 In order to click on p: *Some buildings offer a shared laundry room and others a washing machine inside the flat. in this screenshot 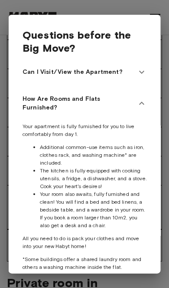, I will do `click(85, 263)`.